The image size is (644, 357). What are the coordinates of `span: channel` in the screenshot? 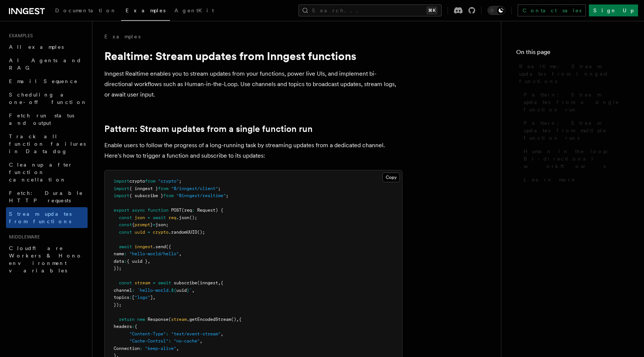 It's located at (123, 291).